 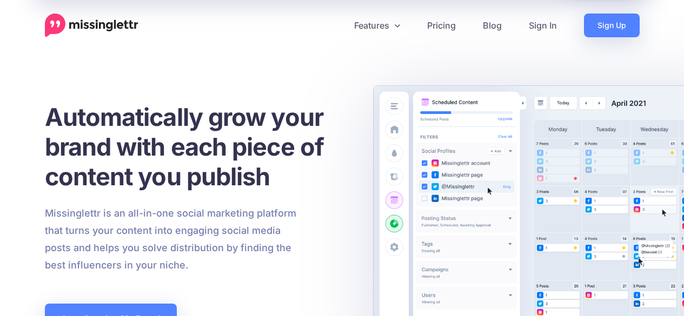 I want to click on a: Sign In, so click(x=543, y=25).